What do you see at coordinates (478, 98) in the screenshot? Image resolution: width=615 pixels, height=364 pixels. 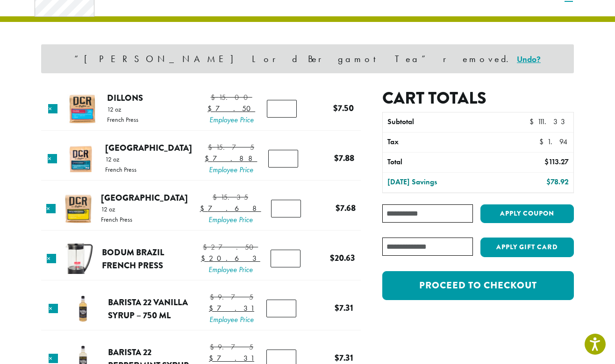 I see `h2: Cart totals` at bounding box center [478, 98].